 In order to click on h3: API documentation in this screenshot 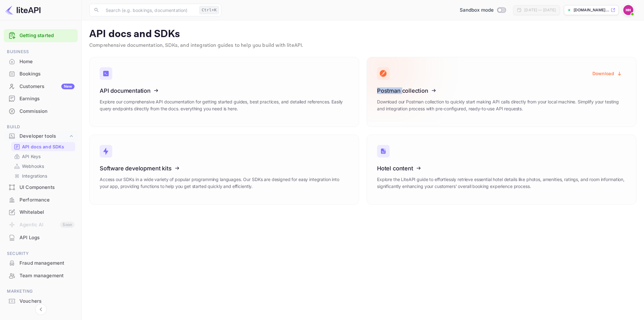, I will do `click(224, 90)`.